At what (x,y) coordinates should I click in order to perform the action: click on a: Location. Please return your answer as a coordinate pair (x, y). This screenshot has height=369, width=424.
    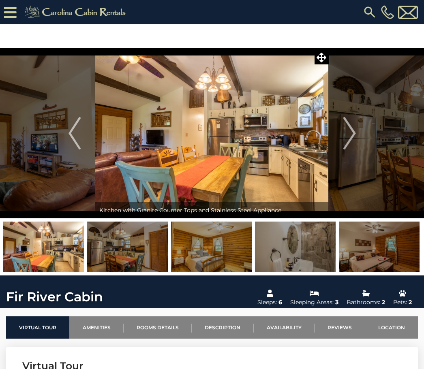
    Looking at the image, I should click on (392, 328).